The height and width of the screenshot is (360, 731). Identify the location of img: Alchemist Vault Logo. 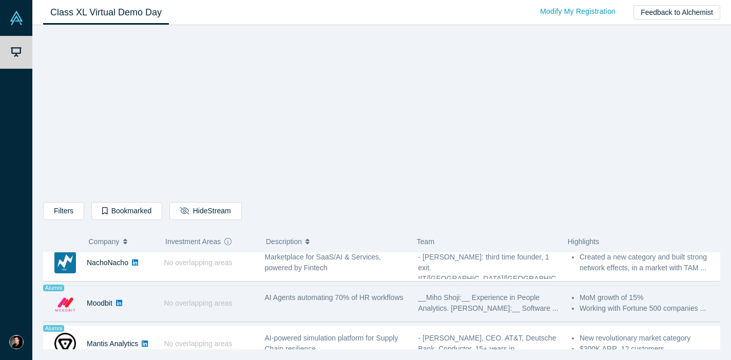
(16, 18).